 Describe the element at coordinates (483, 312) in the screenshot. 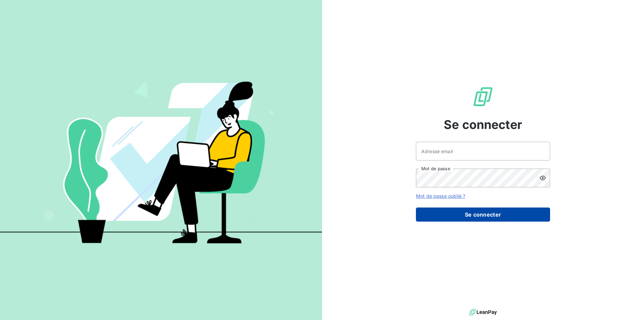

I see `img: logo` at that location.